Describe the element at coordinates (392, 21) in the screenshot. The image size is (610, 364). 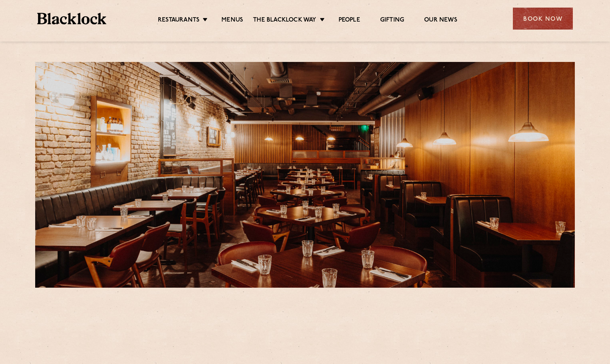
I see `a: Gifting` at that location.